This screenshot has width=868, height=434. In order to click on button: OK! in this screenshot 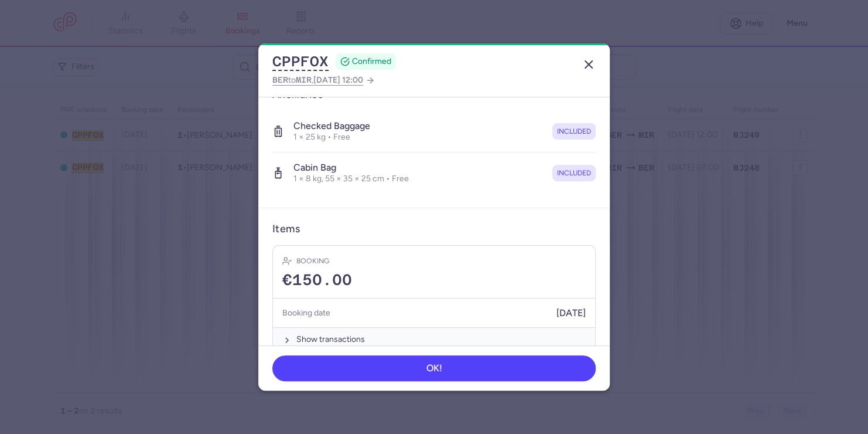, I will do `click(434, 369)`.